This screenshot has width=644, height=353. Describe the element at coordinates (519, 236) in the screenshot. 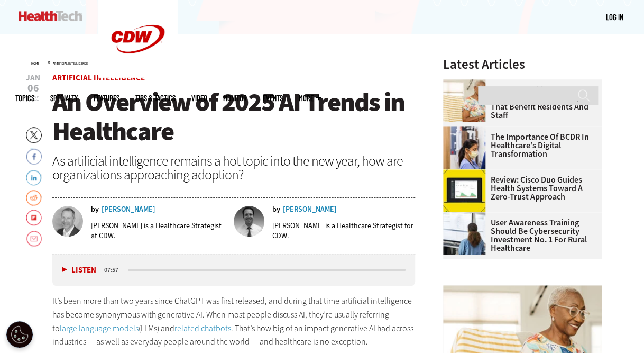

I see `a: User Awareness Training Should Be Cybersecurity Investment No. 1 for Rural Healthcare` at that location.